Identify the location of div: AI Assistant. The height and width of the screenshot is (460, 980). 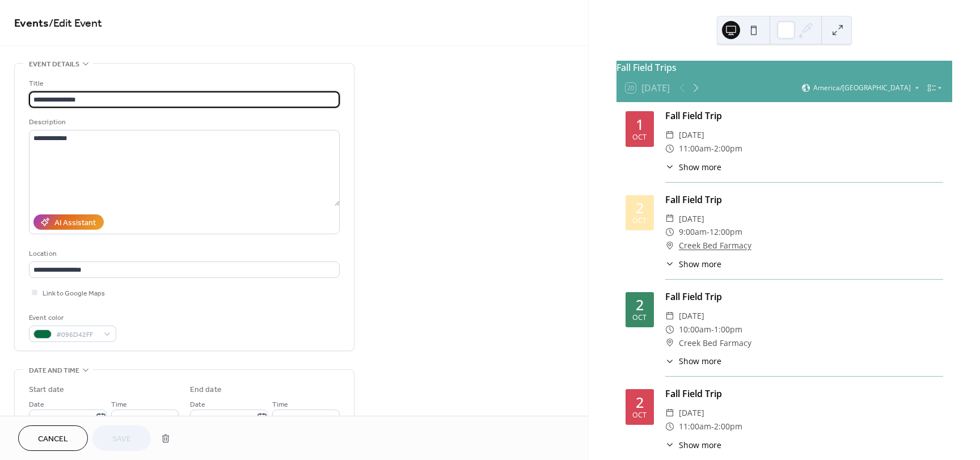
(75, 223).